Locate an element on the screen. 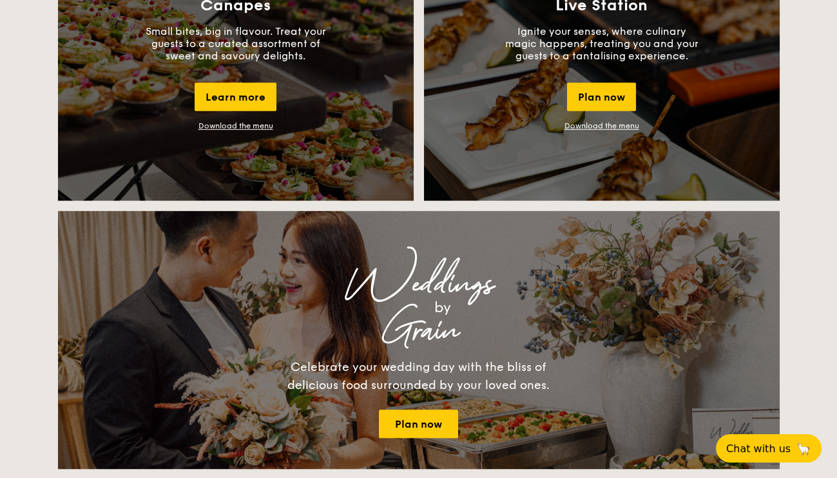 The height and width of the screenshot is (478, 837). div: Plan now is located at coordinates (601, 97).